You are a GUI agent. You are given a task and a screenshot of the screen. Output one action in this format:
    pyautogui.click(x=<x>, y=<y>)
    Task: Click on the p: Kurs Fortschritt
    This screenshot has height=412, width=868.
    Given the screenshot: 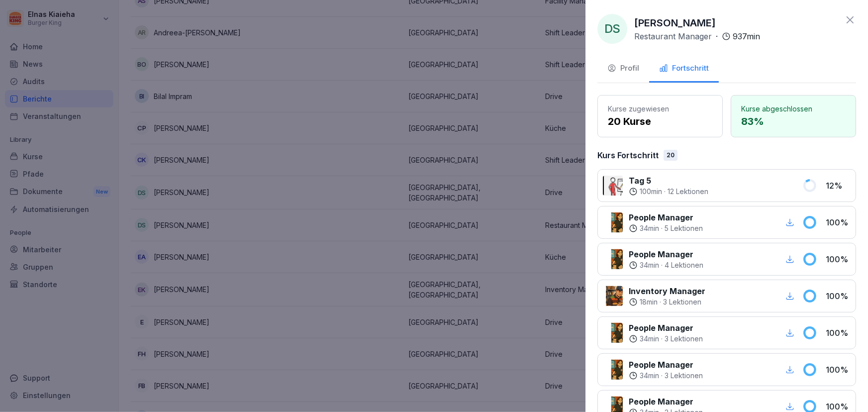 What is the action you would take?
    pyautogui.click(x=628, y=155)
    